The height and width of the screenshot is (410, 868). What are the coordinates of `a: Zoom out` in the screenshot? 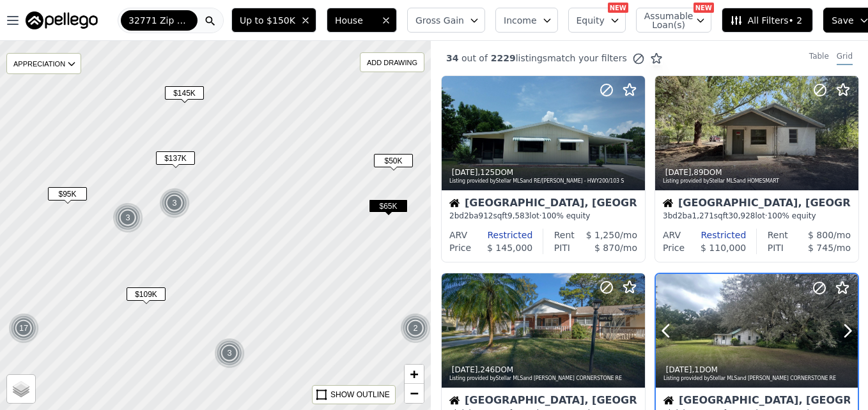 It's located at (414, 393).